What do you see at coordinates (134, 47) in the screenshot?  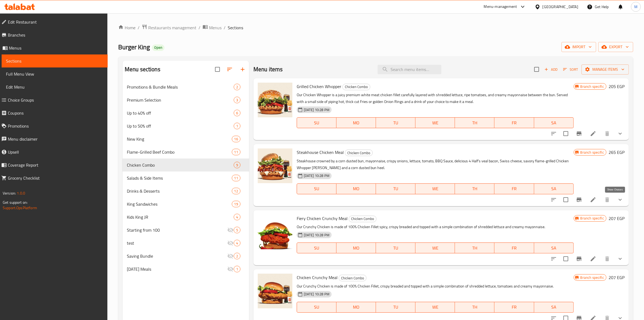 I see `span: Burger King` at bounding box center [134, 47].